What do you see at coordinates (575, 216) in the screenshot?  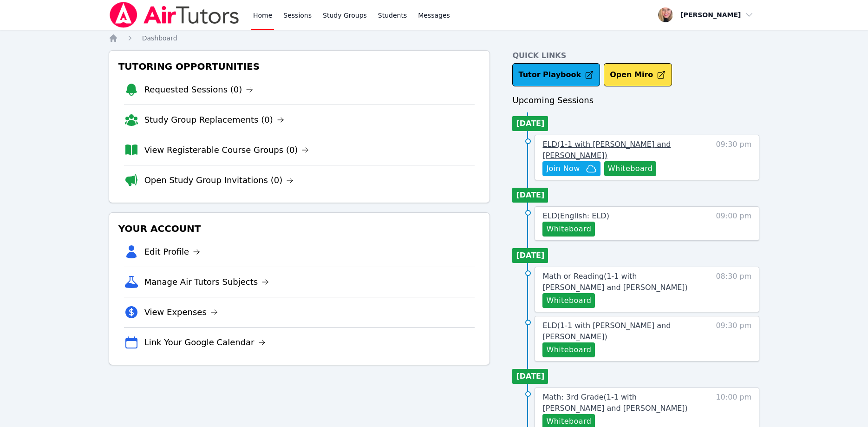 I see `a: ELD(English: ELD)` at bounding box center [575, 216].